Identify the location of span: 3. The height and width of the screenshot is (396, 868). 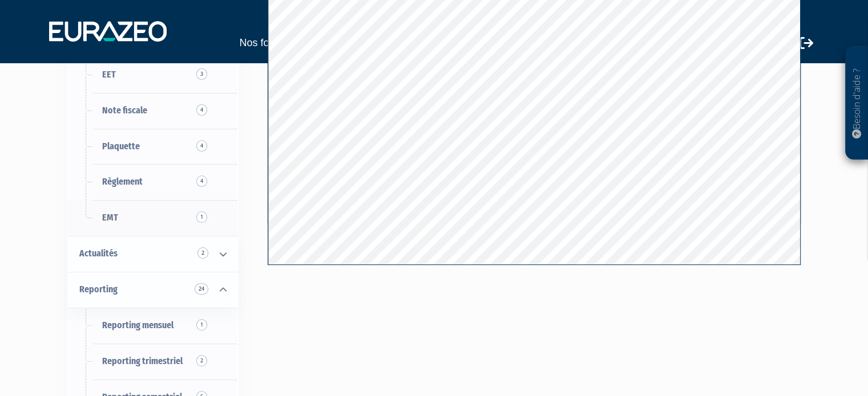
(201, 74).